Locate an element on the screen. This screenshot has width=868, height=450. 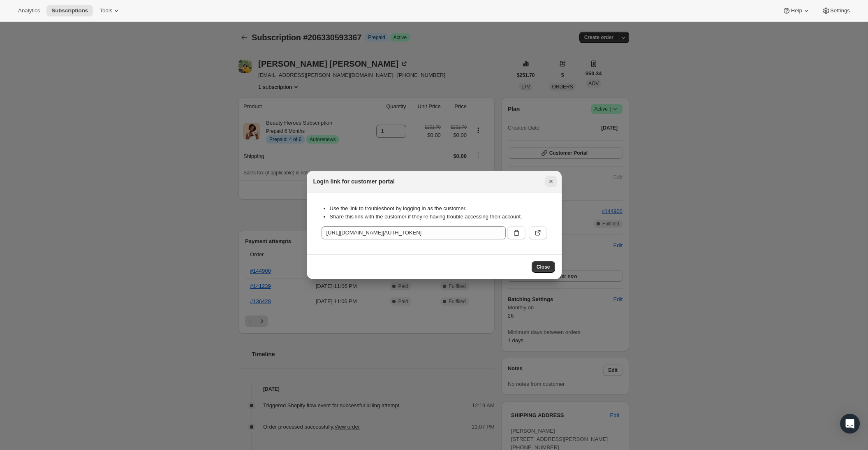
span: Close is located at coordinates (543, 267).